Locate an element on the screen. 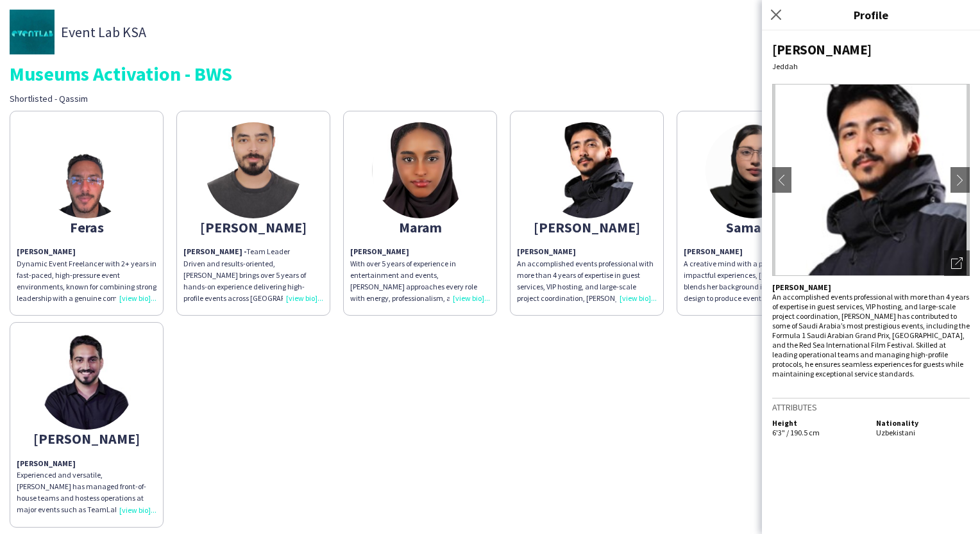 Image resolution: width=980 pixels, height=534 pixels. img: thumb-672ce20ec6f2e.jpeg is located at coordinates (420, 170).